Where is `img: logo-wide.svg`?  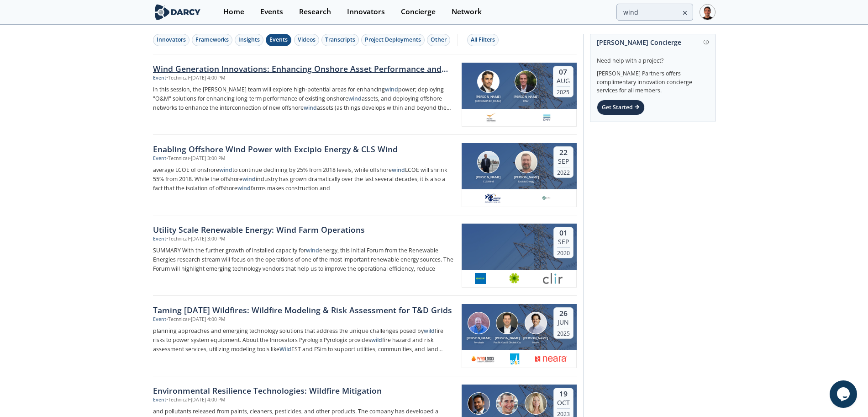
img: logo-wide.svg is located at coordinates (178, 12).